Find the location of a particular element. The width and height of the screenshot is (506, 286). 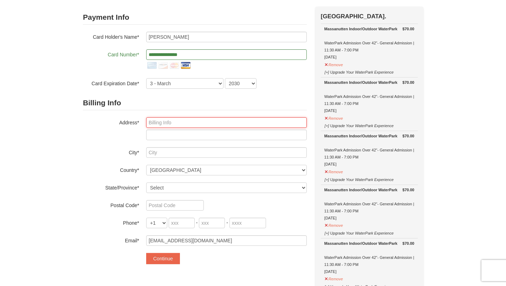

img: visa.png is located at coordinates (186, 65).